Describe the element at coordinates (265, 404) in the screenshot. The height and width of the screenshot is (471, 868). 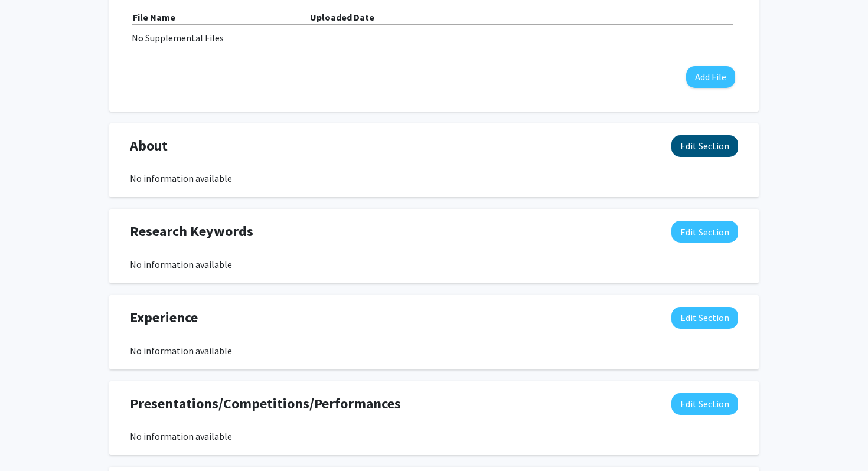
I see `span: Presentations/Competitions/Performances` at that location.